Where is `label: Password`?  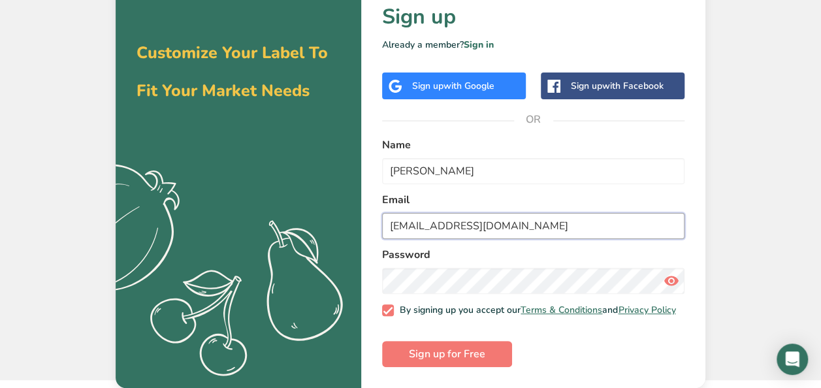 label: Password is located at coordinates (533, 255).